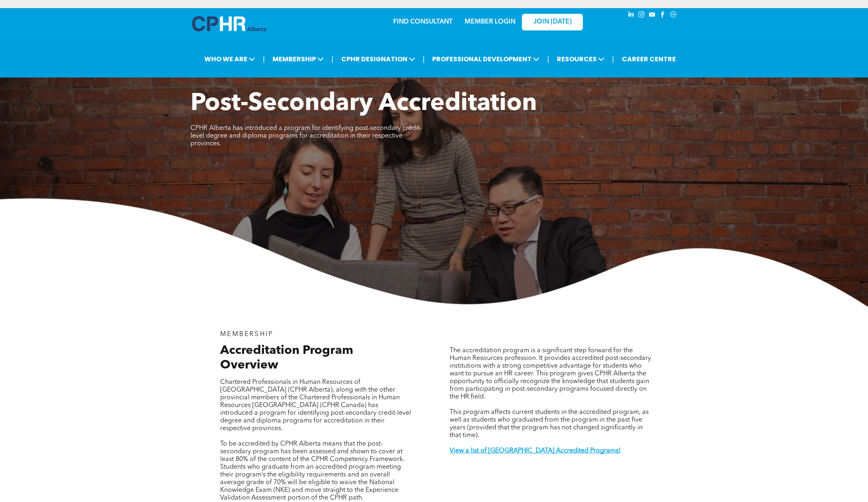  I want to click on img: A blue and white logo for cp alberta, so click(229, 24).